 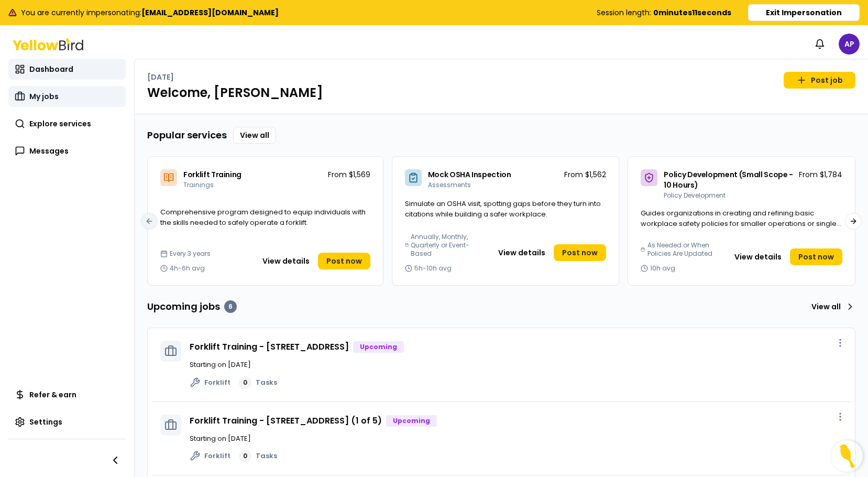 I want to click on span: 5h-10h avg, so click(x=433, y=269).